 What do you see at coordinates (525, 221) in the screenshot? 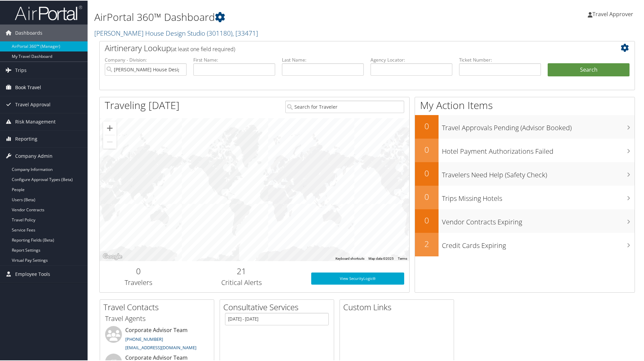
I see `a: 0Vendor Contracts Expiring` at bounding box center [525, 221].